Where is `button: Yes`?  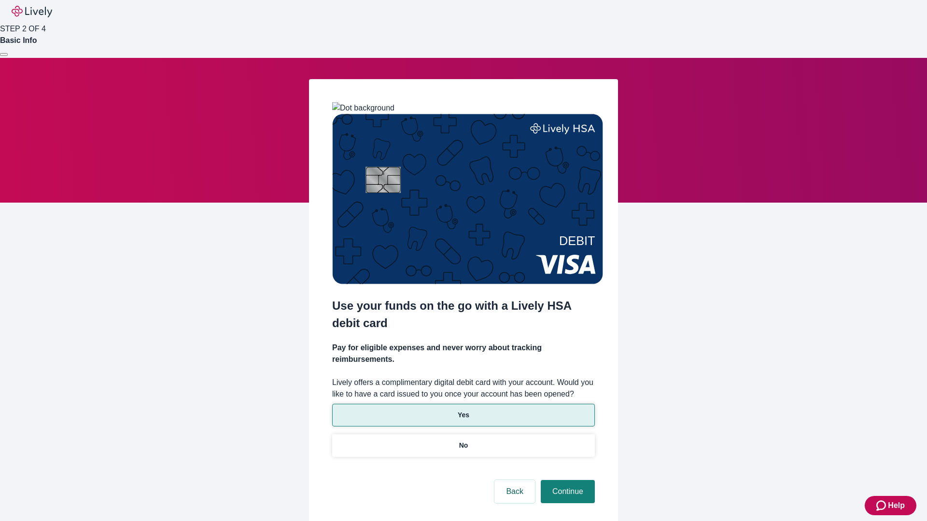
button: Yes is located at coordinates (463, 415).